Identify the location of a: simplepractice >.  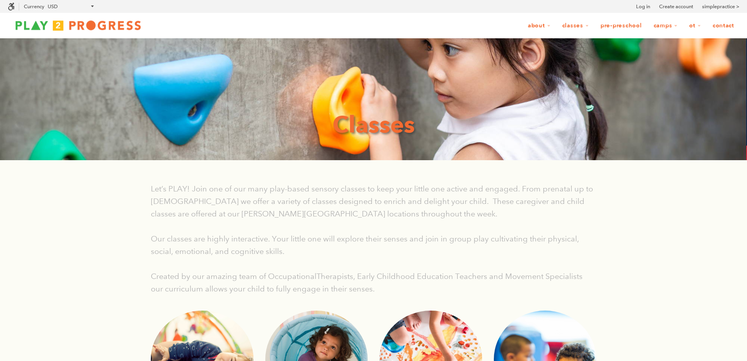
(720, 7).